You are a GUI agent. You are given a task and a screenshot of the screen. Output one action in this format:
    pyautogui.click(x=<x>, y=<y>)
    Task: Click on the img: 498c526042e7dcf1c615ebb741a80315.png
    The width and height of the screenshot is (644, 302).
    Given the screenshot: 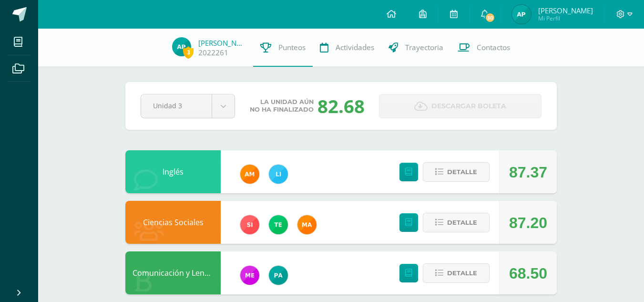 What is the action you would take?
    pyautogui.click(x=250, y=275)
    